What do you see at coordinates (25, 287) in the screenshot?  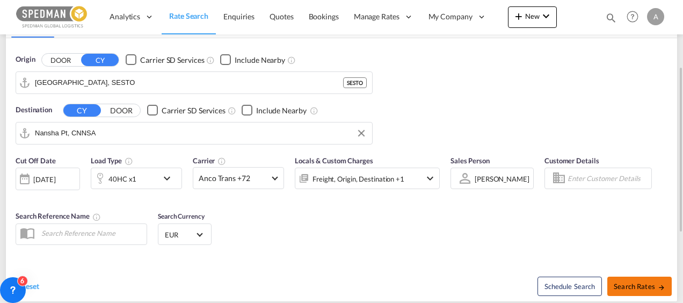 I see `div: icon-refreshReset` at bounding box center [25, 287].